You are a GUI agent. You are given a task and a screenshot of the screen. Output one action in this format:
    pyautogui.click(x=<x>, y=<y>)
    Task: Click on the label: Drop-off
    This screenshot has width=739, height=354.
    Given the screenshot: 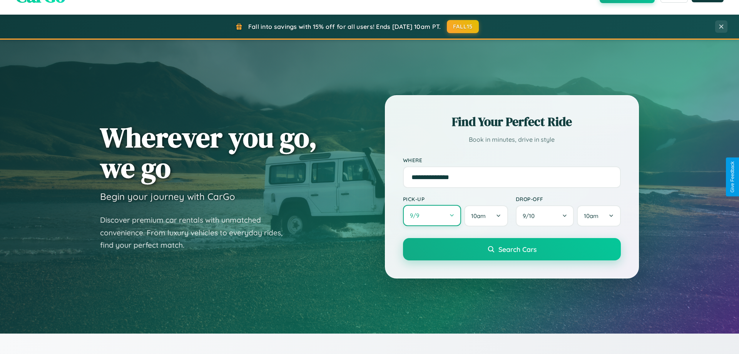 What is the action you would take?
    pyautogui.click(x=568, y=199)
    